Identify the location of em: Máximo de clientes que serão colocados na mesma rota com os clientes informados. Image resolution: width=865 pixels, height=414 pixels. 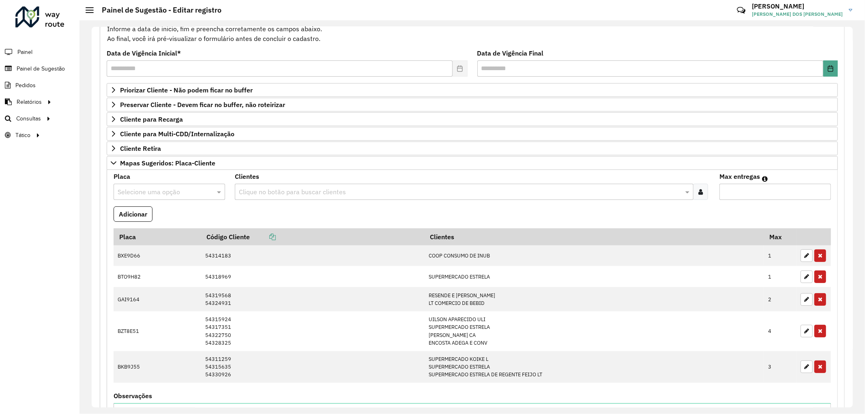
(765, 179).